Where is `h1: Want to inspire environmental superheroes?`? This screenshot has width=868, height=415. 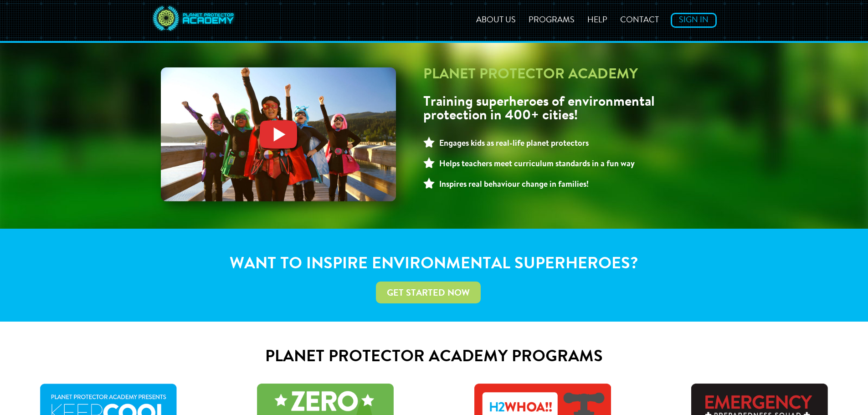
h1: Want to inspire environmental superheroes? is located at coordinates (434, 264).